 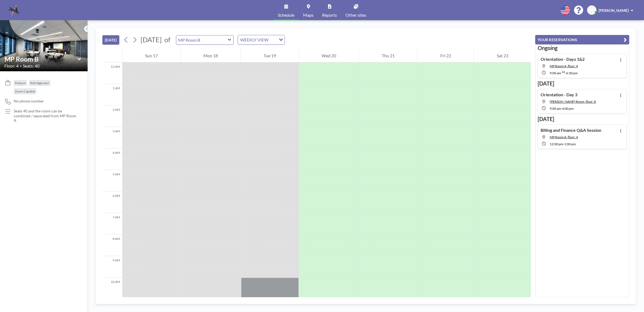 What do you see at coordinates (45, 116) in the screenshot?
I see `p: Seats 40 and the room can be combined / separated from MP Room A` at bounding box center [45, 116].